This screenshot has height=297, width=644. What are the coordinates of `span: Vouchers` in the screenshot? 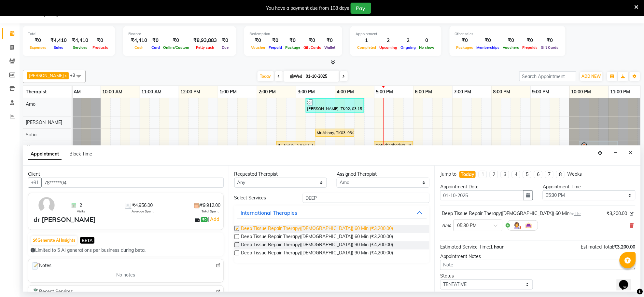 It's located at (511, 47).